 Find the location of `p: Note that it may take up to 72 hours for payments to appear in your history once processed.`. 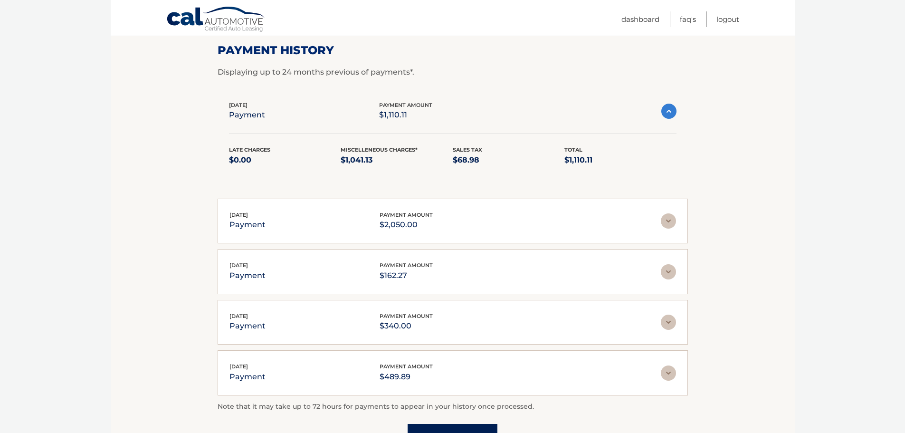

p: Note that it may take up to 72 hours for payments to appear in your history once processed. is located at coordinates (453, 407).